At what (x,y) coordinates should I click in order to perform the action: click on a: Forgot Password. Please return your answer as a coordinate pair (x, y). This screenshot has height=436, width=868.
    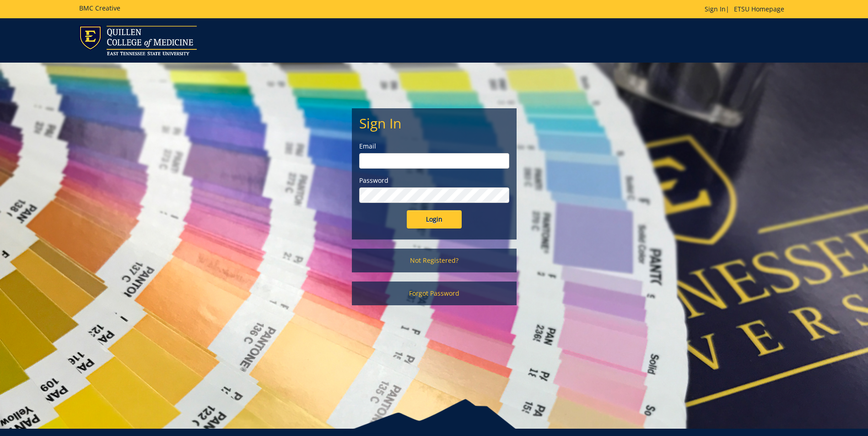
    Looking at the image, I should click on (434, 293).